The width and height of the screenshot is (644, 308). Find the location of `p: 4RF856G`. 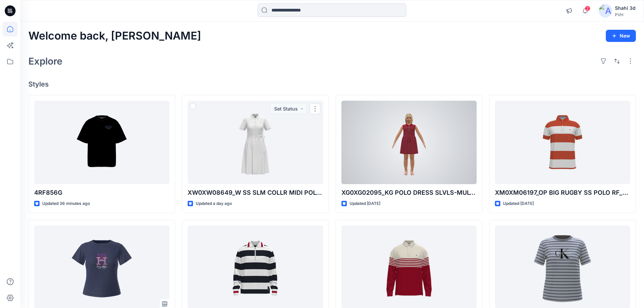

p: 4RF856G is located at coordinates (102, 193).